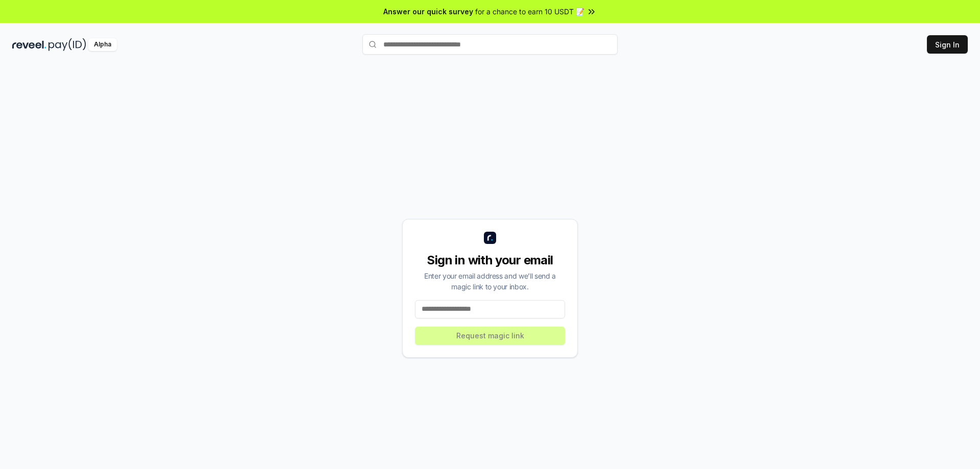  Describe the element at coordinates (68, 44) in the screenshot. I see `img: pay_id` at that location.